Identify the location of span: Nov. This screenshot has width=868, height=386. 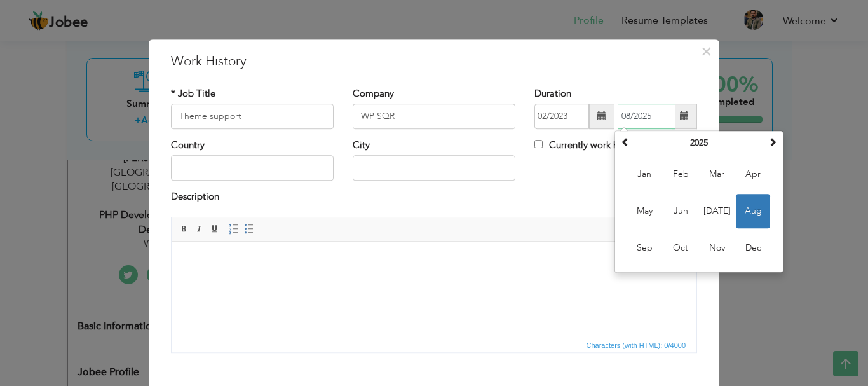
(717, 248).